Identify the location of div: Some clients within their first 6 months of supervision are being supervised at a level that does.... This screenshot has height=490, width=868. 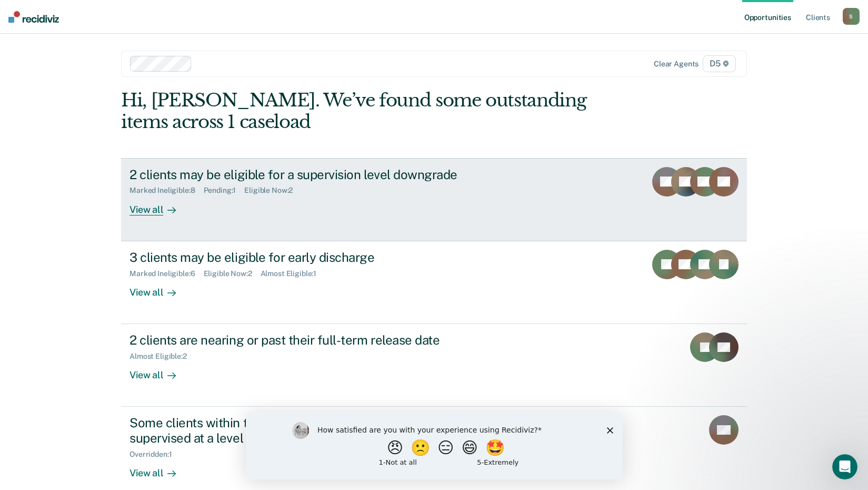
(314, 430).